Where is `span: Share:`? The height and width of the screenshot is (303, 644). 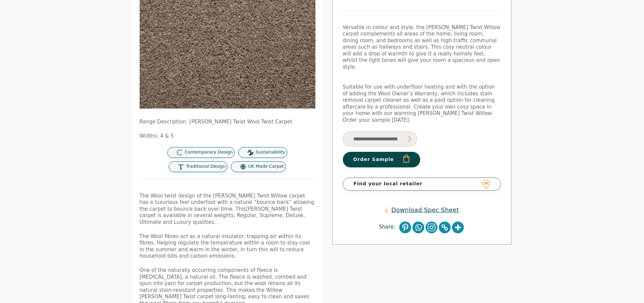 span: Share: is located at coordinates (389, 227).